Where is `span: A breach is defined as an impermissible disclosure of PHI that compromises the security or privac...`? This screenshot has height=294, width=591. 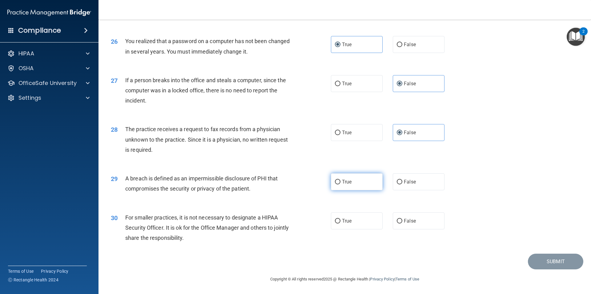
span: A breach is defined as an impermissible disclosure of PHI that compromises the security or privac... is located at coordinates (201, 184).